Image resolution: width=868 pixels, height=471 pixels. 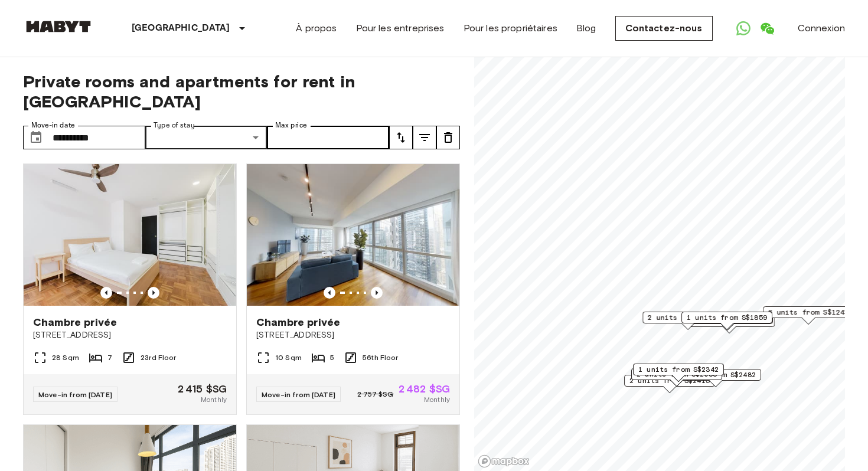 I want to click on span: 1 units from S$1859, so click(x=727, y=317).